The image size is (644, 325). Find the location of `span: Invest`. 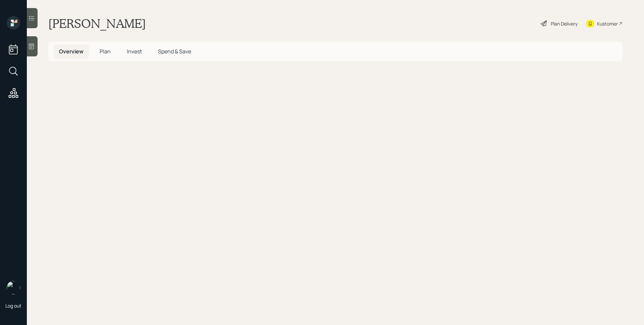

span: Invest is located at coordinates (134, 51).